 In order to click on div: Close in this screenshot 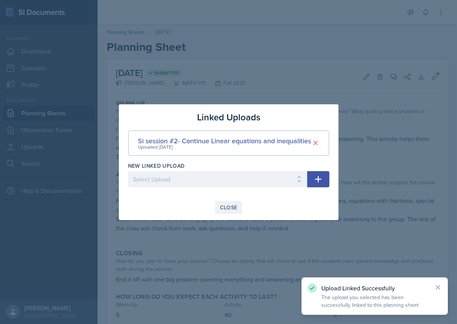, I will do `click(229, 207)`.